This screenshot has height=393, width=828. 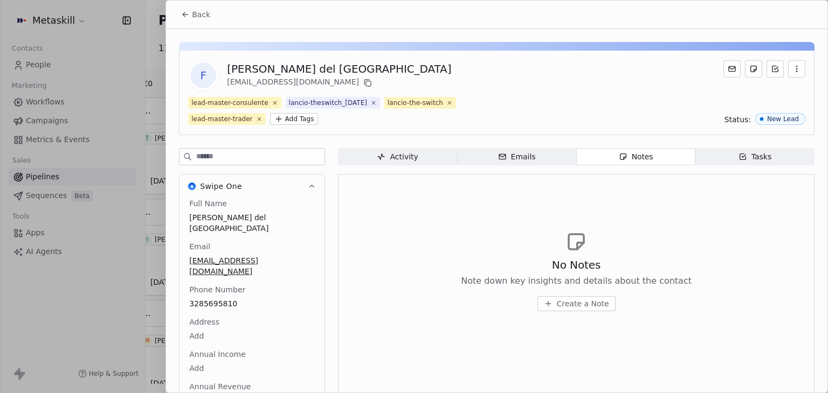 What do you see at coordinates (217, 290) in the screenshot?
I see `span: Phone Number` at bounding box center [217, 290].